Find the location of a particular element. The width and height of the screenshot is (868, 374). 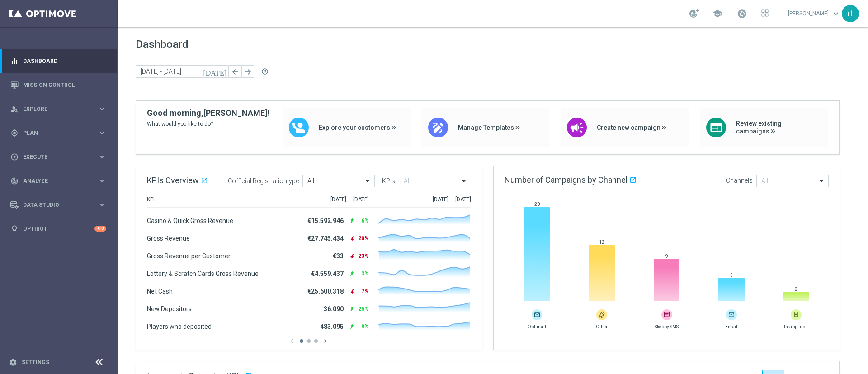

button: Mission Control is located at coordinates (58, 85).